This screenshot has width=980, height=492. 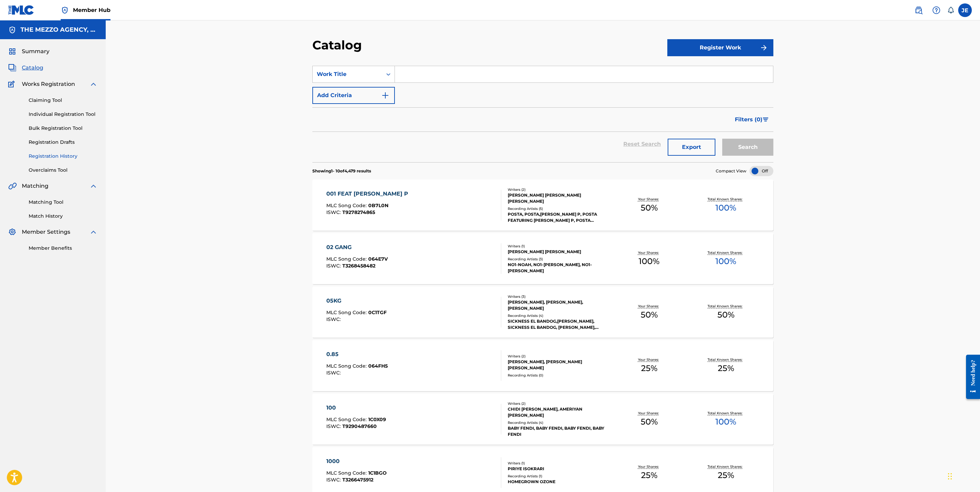 What do you see at coordinates (918, 11) in the screenshot?
I see `a: Public Search` at bounding box center [918, 11].